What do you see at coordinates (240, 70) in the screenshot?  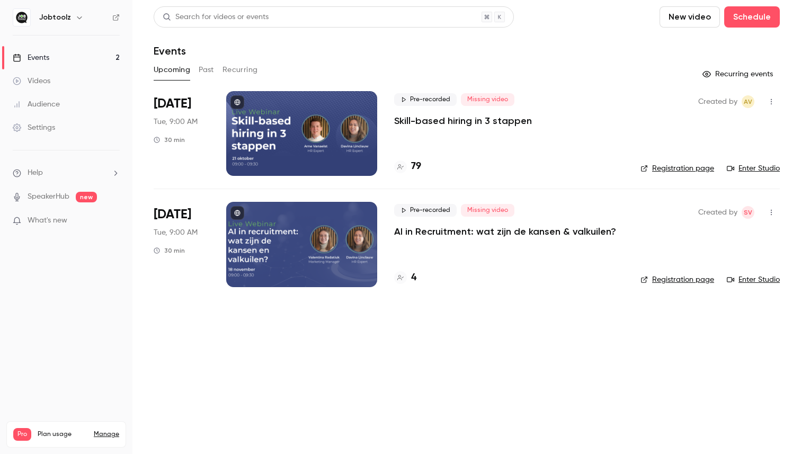 I see `button: Recurring` at bounding box center [240, 70].